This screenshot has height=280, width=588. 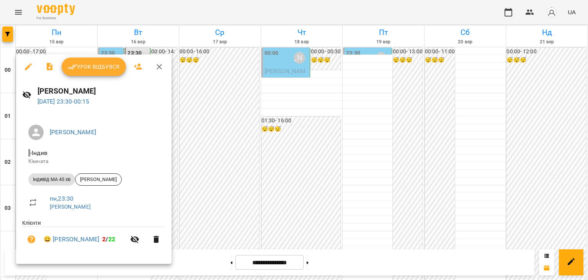 What do you see at coordinates (31, 239) in the screenshot?
I see `button: Візит ще не сплачено. Додати оплату?` at bounding box center [31, 239].